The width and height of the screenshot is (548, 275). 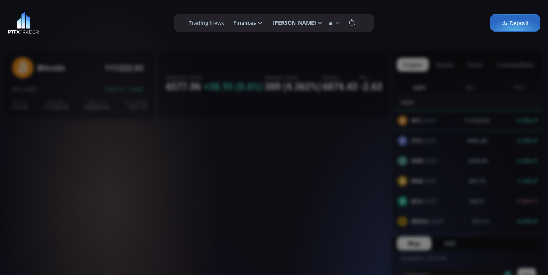 What do you see at coordinates (515, 23) in the screenshot?
I see `a: Deposit` at bounding box center [515, 23].